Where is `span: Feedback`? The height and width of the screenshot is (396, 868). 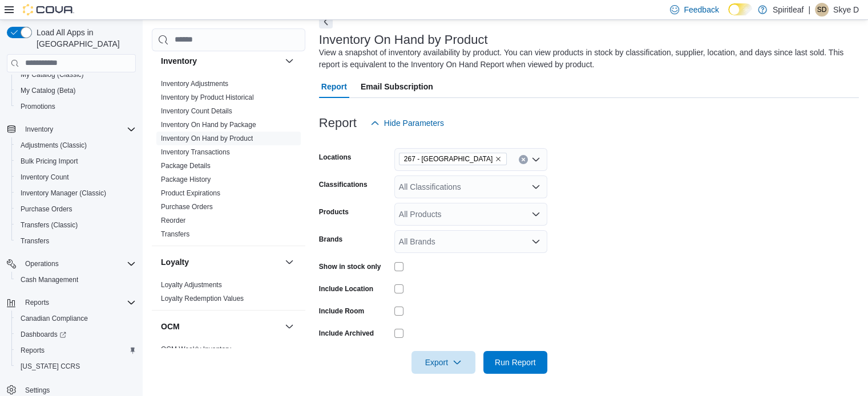
span: Feedback is located at coordinates (700, 10).